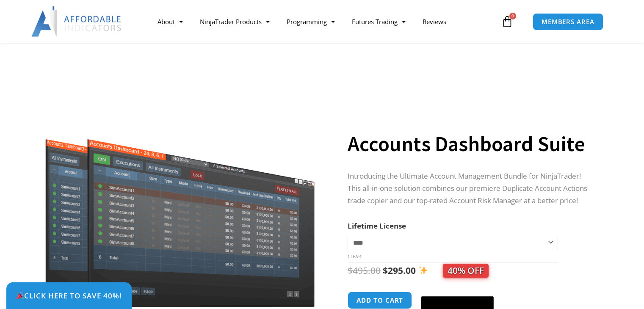 This screenshot has height=309, width=644. I want to click on a: Clear options, so click(354, 257).